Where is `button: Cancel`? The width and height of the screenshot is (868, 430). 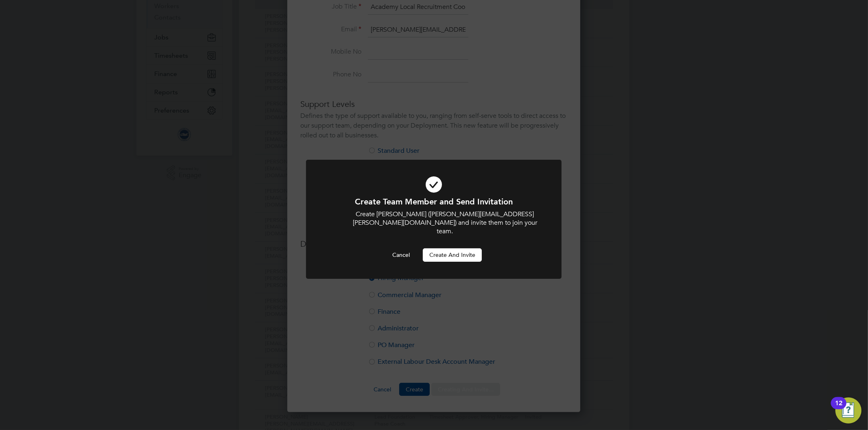
button: Cancel is located at coordinates (401, 255).